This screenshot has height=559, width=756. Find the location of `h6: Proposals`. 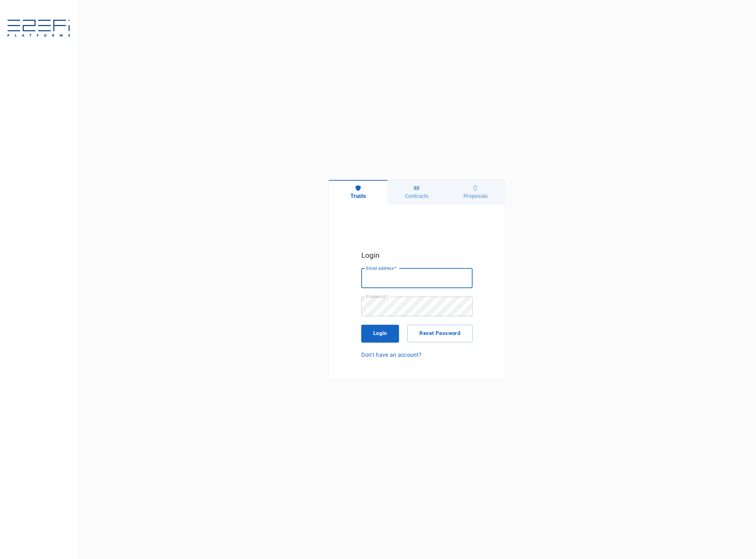

h6: Proposals is located at coordinates (476, 196).